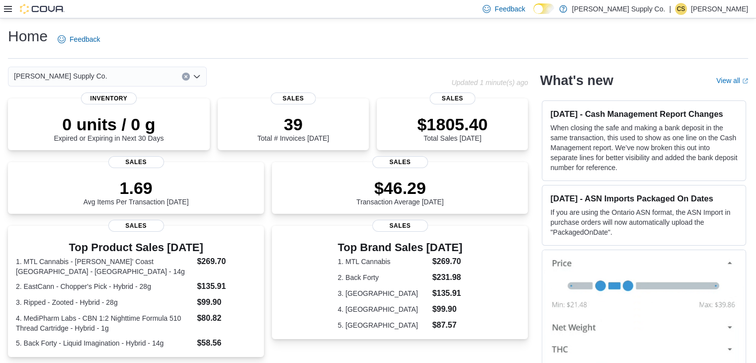 Image resolution: width=756 pixels, height=363 pixels. I want to click on p: If you are using the Ontario ASN format, the ASN Import in purchase orders will now automatically..., so click(644, 222).